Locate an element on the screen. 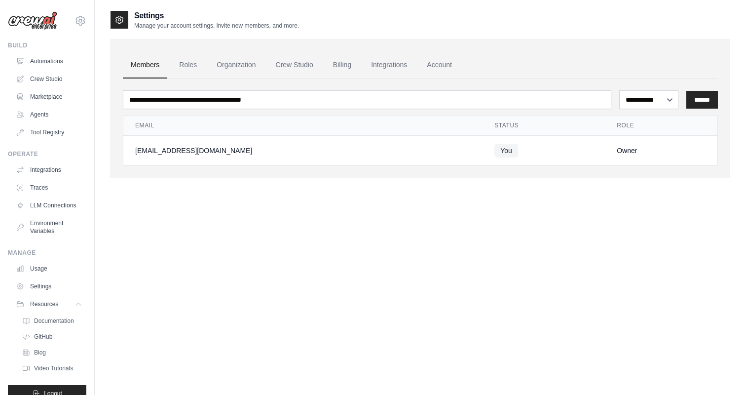 The image size is (746, 395). span: GitHub is located at coordinates (43, 336).